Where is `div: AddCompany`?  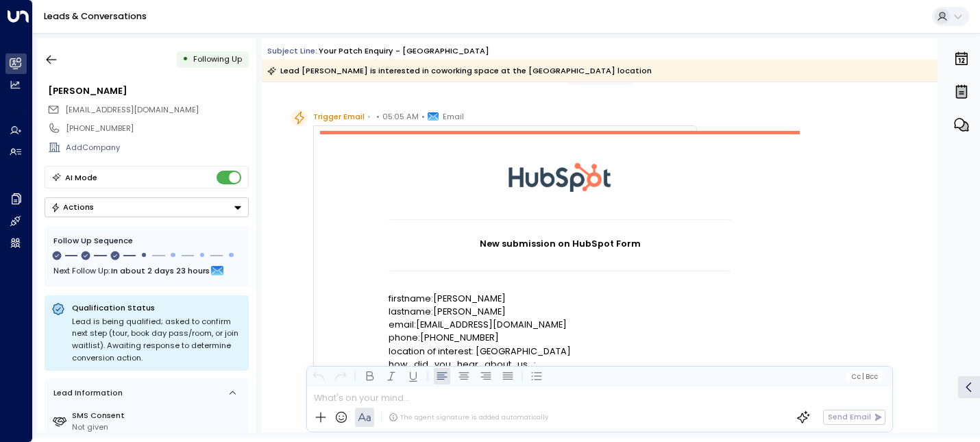 div: AddCompany is located at coordinates (157, 147).